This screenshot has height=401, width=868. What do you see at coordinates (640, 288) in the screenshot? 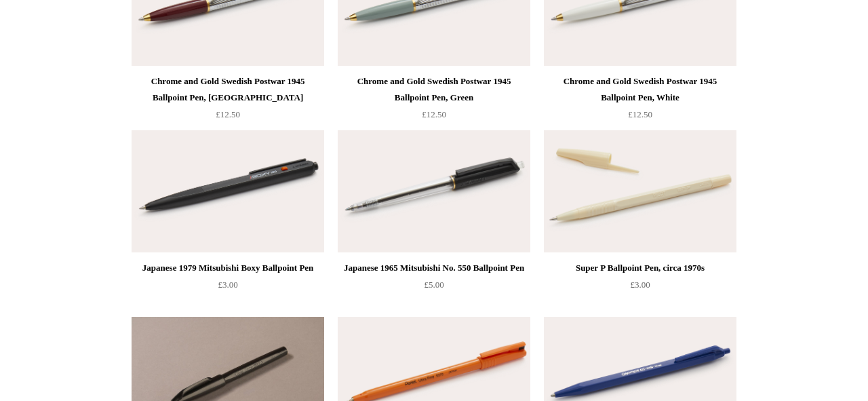
I see `a: Super P Ballpoint Pen, circa 1970s £3.00` at bounding box center [640, 288].